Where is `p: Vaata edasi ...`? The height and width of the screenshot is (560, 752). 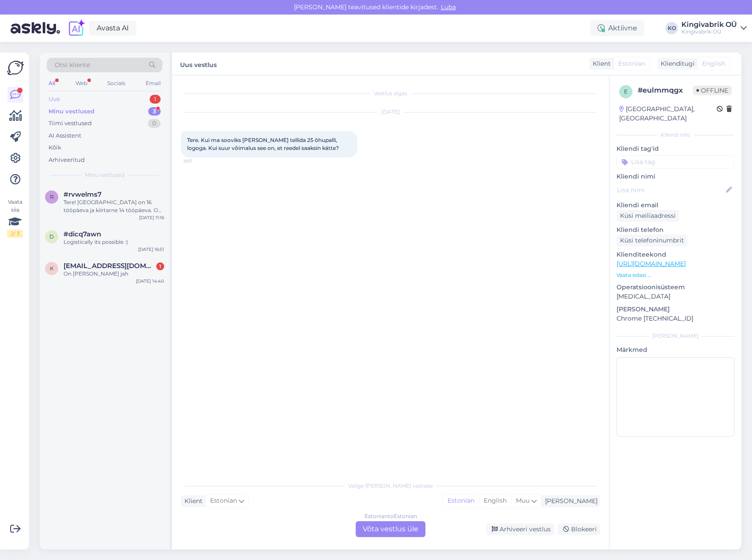 p: Vaata edasi ... is located at coordinates (675, 275).